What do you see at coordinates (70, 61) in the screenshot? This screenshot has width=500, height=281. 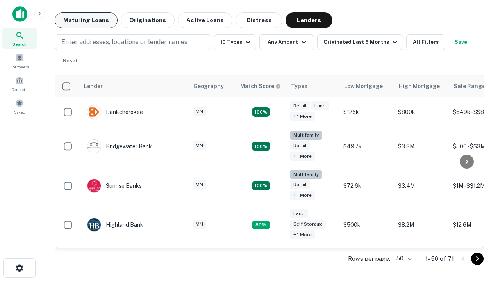 I see `button: Reset` at bounding box center [70, 61].